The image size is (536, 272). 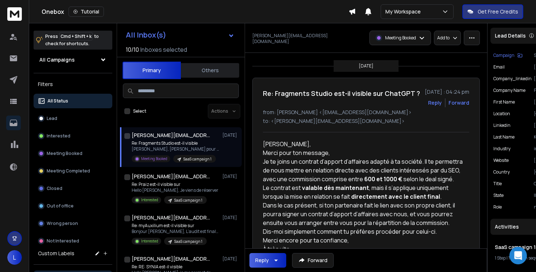 I want to click on strong: directement avec le client final, so click(x=396, y=197).